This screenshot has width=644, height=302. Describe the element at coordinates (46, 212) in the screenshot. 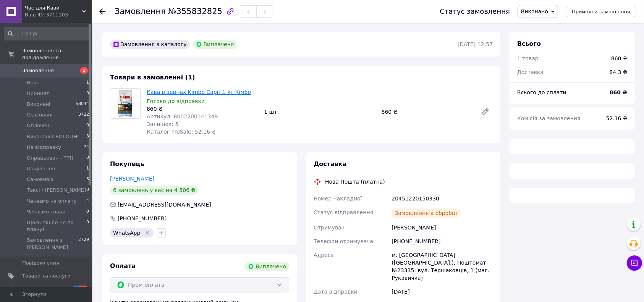

I see `span: Чекаємо товар` at that location.